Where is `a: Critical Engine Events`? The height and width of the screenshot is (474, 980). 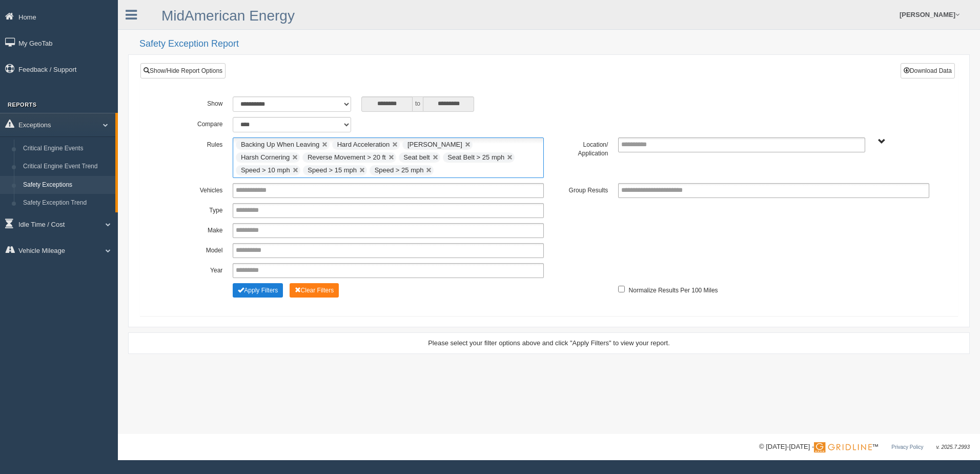 a: Critical Engine Events is located at coordinates (67, 149).